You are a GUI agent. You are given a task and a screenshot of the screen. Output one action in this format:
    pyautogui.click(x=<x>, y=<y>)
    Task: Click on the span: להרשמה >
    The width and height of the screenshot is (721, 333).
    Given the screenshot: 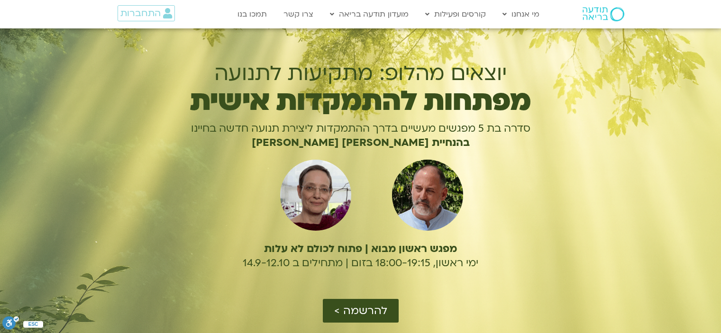 What is the action you would take?
    pyautogui.click(x=361, y=311)
    